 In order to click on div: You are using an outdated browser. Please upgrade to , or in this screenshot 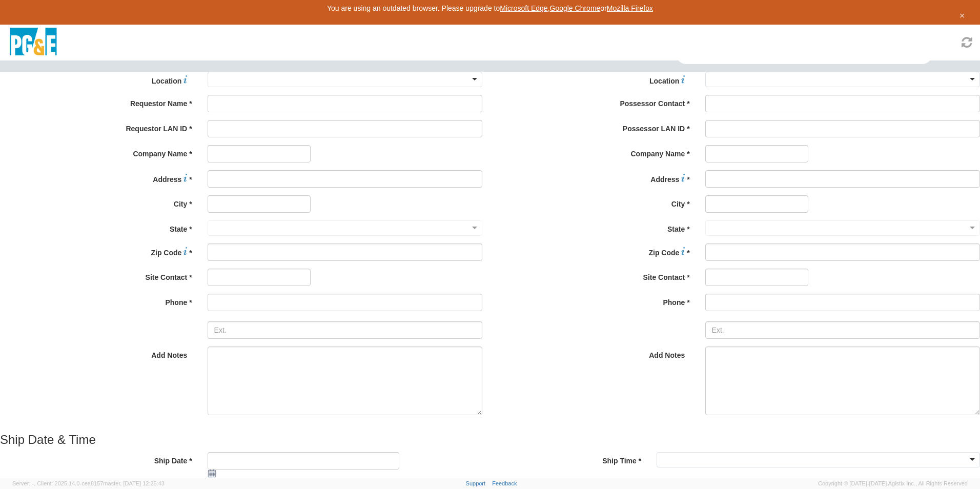, I will do `click(490, 8)`.